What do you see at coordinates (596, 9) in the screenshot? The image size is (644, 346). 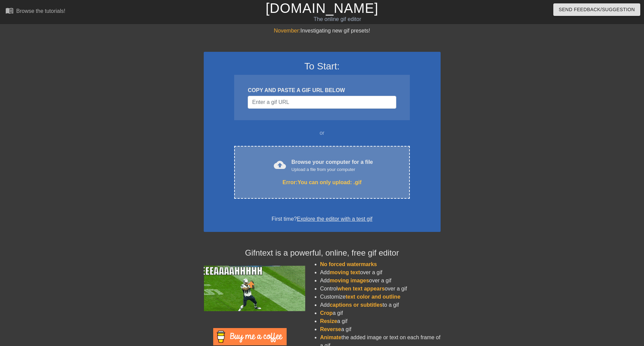 I see `span: Send Feedback/Suggestion` at bounding box center [596, 9].